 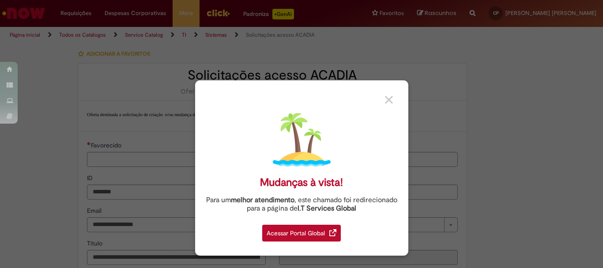 I want to click on strong: melhor atendimento, so click(x=263, y=200).